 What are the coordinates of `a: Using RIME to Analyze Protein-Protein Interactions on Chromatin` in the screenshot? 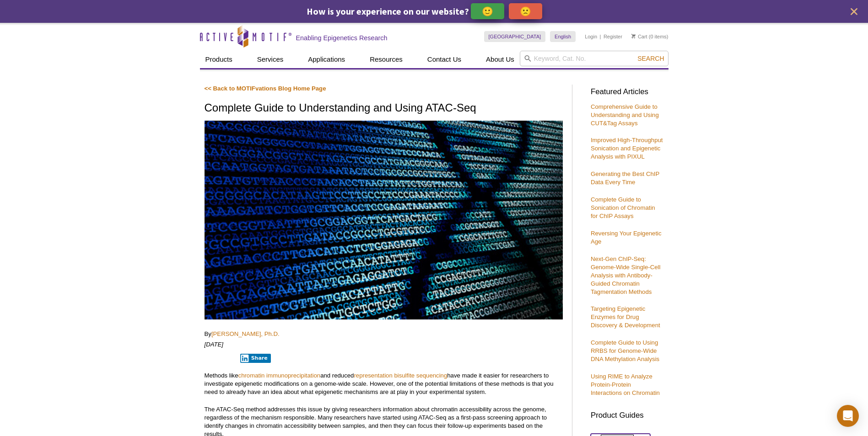 It's located at (625, 385).